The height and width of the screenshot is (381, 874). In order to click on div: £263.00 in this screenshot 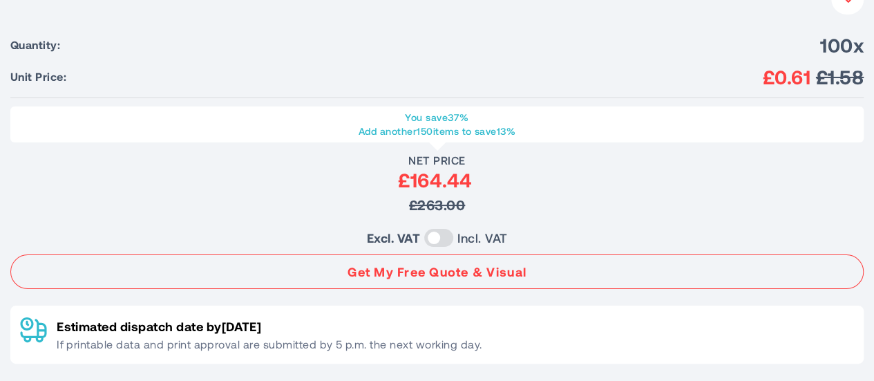, I will do `click(437, 205)`.